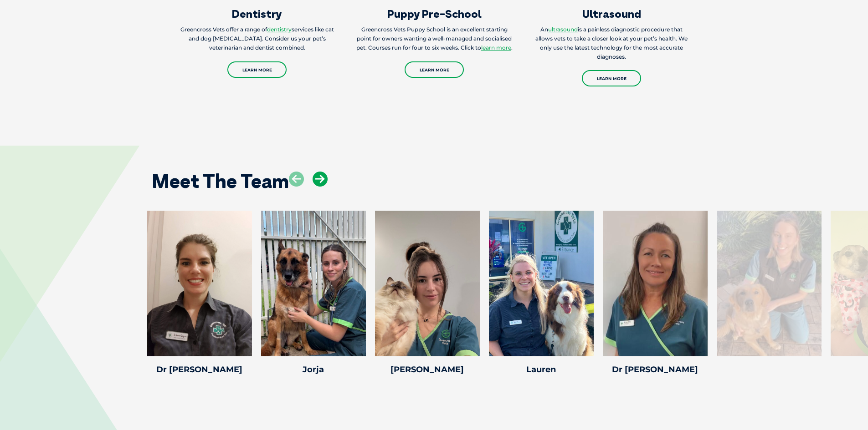  I want to click on h3: Puppy Pre-School, so click(434, 13).